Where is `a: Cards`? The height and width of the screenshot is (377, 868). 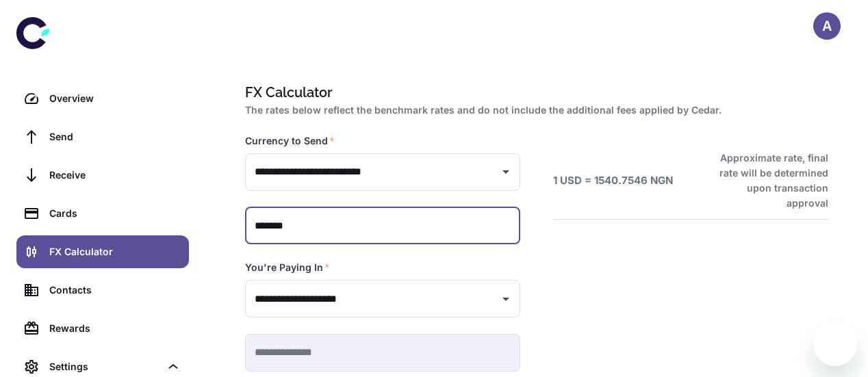
a: Cards is located at coordinates (102, 214).